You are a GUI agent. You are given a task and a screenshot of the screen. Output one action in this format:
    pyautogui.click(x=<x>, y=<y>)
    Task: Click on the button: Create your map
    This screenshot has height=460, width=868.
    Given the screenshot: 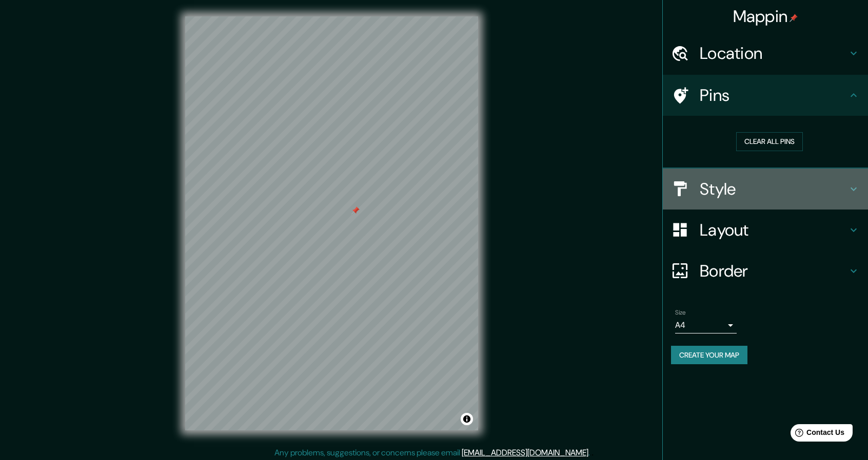 What is the action you would take?
    pyautogui.click(x=709, y=356)
    